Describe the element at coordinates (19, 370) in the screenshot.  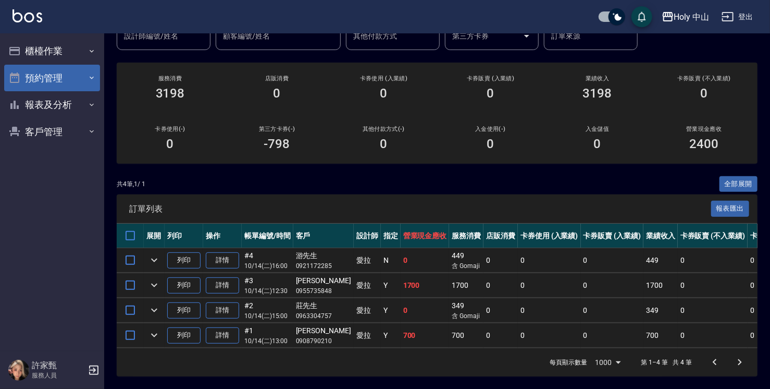
I see `img: Person` at that location.